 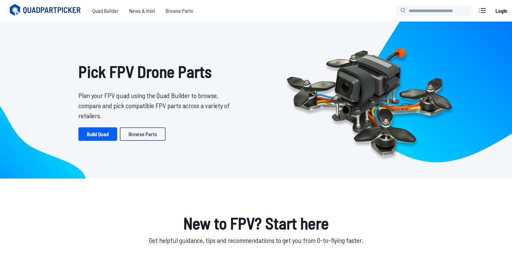 I want to click on span: Browse Parts, so click(x=180, y=11).